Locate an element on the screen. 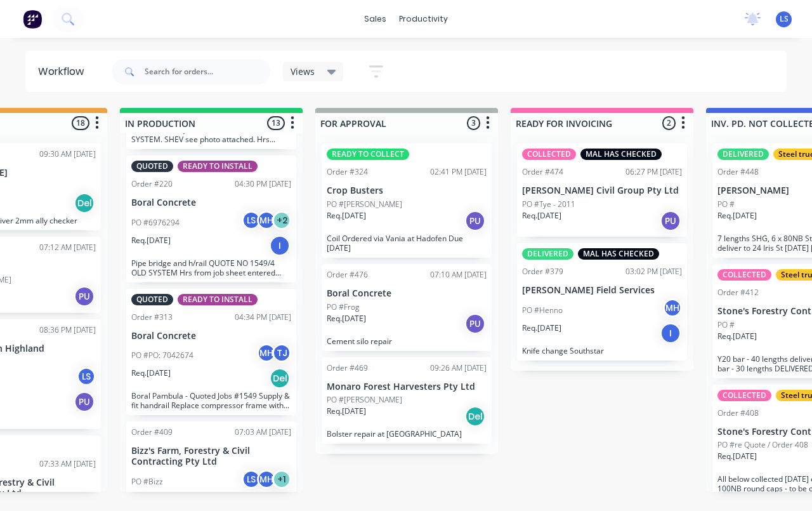 Image resolution: width=812 pixels, height=511 pixels. div: Order #313 is located at coordinates (151, 317).